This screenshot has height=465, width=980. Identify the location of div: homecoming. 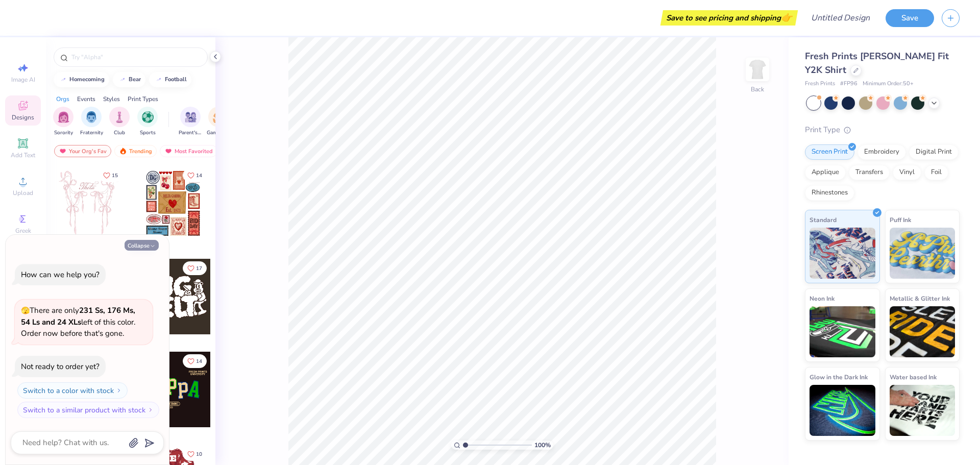
(87, 79).